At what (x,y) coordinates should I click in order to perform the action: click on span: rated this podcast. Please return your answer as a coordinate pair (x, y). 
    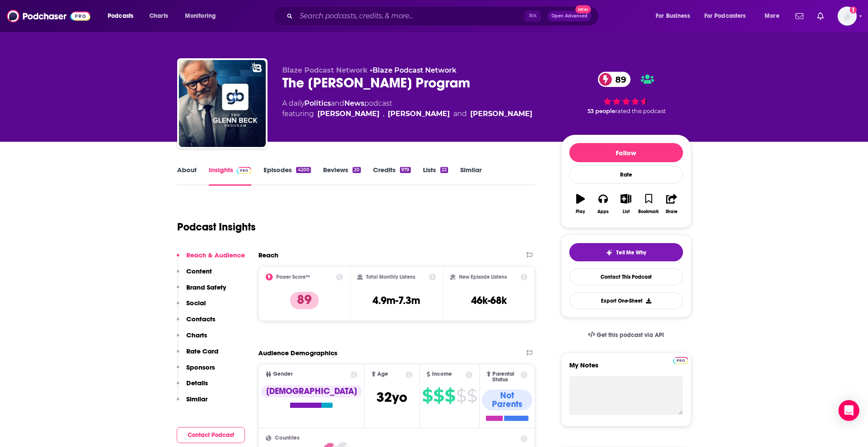
    Looking at the image, I should click on (640, 111).